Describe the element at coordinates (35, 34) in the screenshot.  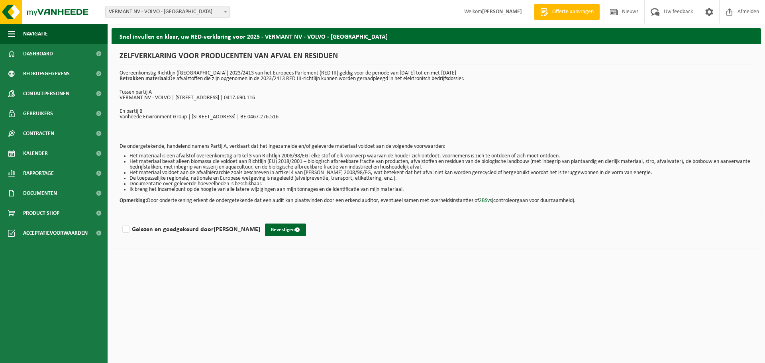
I see `span: Navigatie` at that location.